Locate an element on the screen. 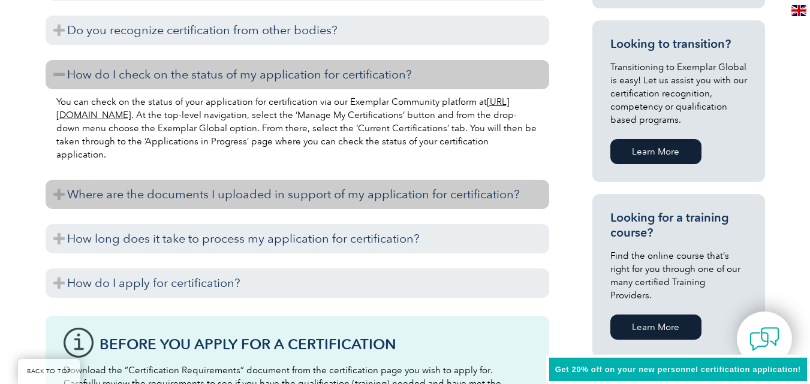 The image size is (810, 384). h3: How long does it take to process my application for certification? is located at coordinates (297, 239).